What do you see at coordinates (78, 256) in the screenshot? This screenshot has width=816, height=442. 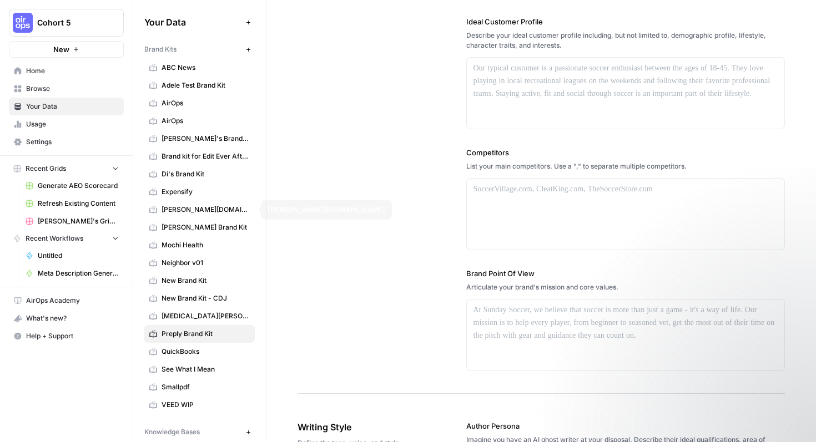 I see `span: Untitled` at bounding box center [78, 256].